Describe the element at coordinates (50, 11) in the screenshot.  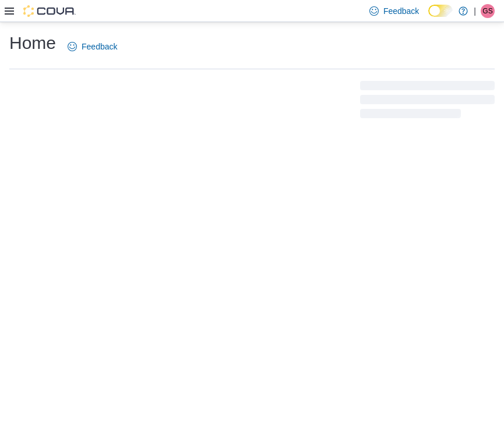
I see `img: Cova` at that location.